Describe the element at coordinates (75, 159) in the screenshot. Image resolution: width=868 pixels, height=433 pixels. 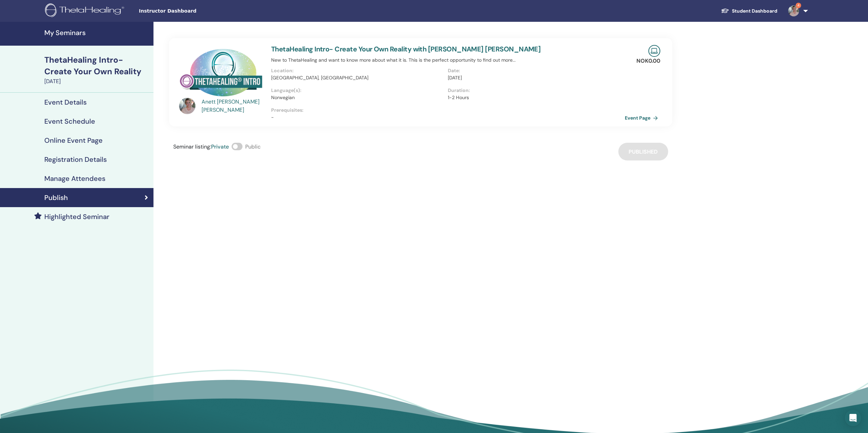
I see `h4: Registration Details` at that location.